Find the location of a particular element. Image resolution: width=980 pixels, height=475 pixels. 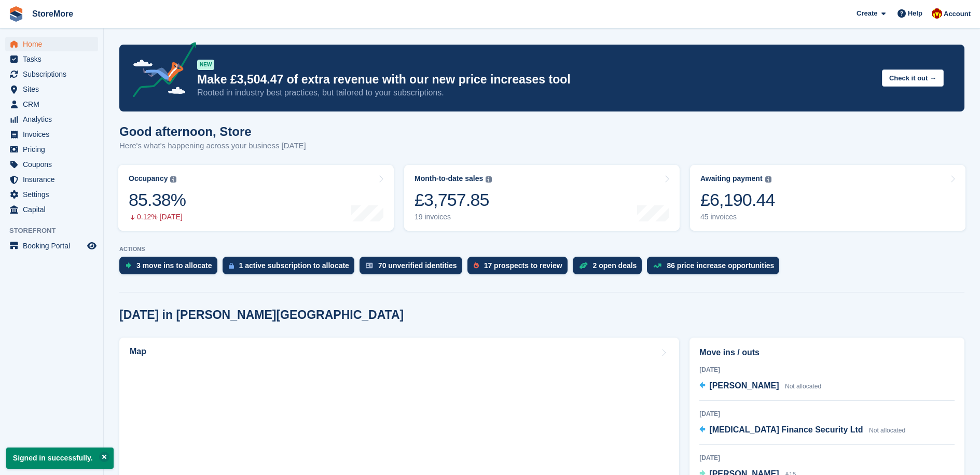

span: Insurance is located at coordinates (54, 180).